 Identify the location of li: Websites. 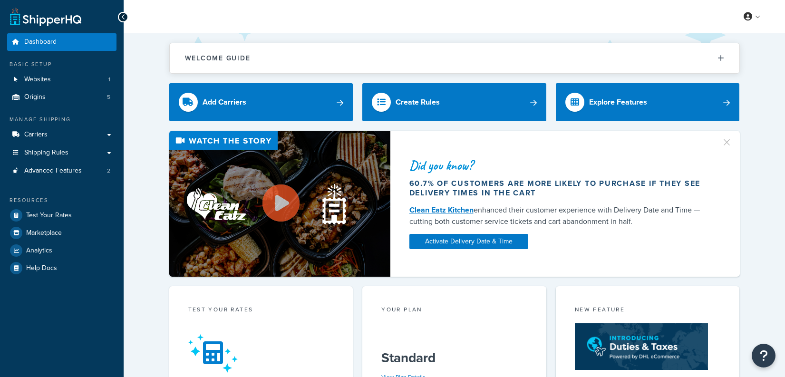
(62, 79).